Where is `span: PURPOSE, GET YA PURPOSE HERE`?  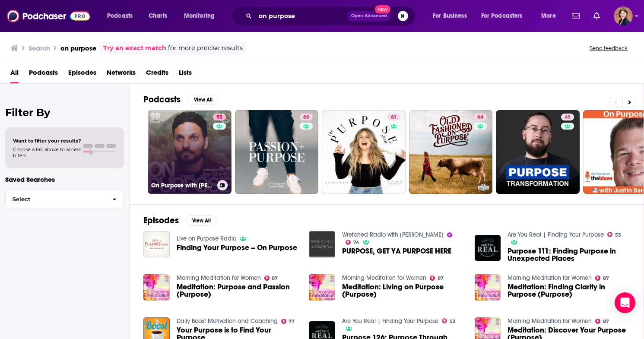
span: PURPOSE, GET YA PURPOSE HERE is located at coordinates (396, 251).